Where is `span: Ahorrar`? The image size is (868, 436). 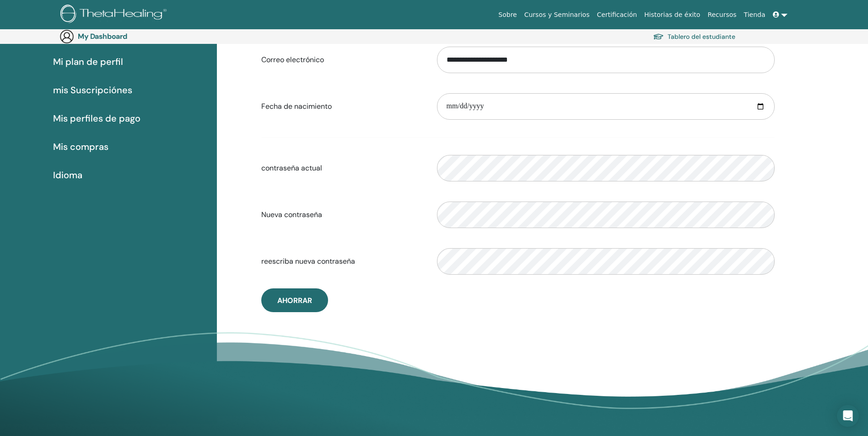 span: Ahorrar is located at coordinates (295, 300).